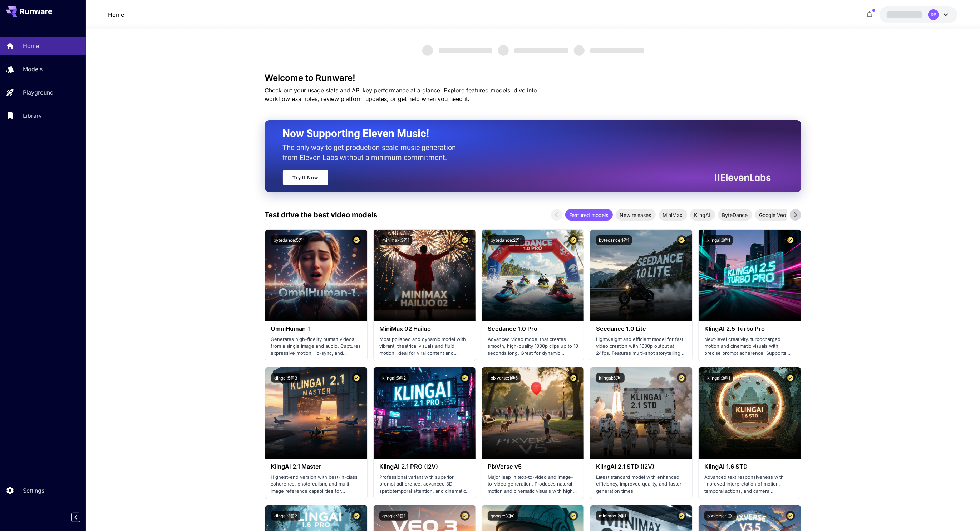 Image resolution: width=980 pixels, height=531 pixels. Describe the element at coordinates (316, 346) in the screenshot. I see `p: Generates high-fidelity human videos from a single image and audio. Captures expressive motion, l...` at that location.